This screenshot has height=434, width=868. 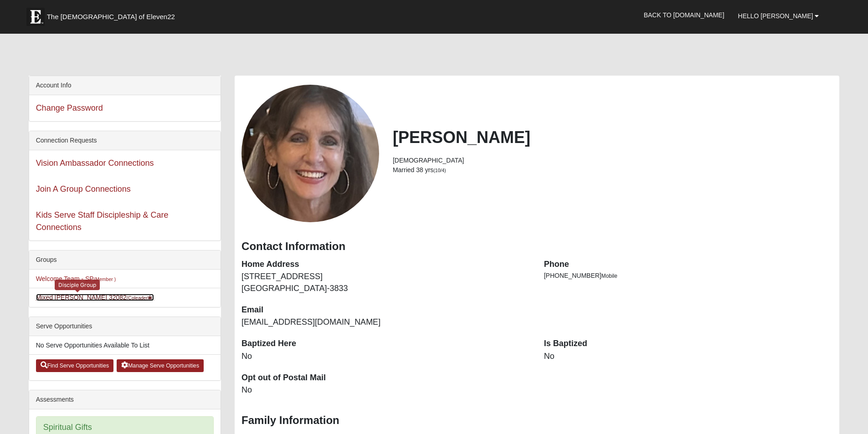 What do you see at coordinates (125, 85) in the screenshot?
I see `div: Account Info` at bounding box center [125, 85].